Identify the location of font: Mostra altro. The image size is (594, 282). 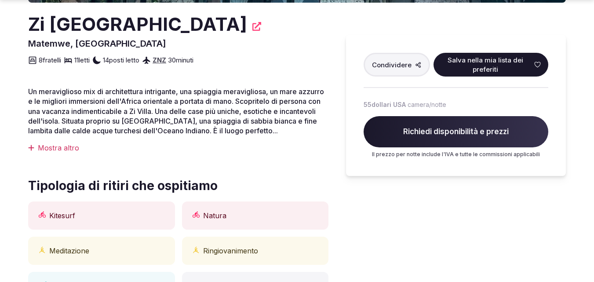
(58, 148).